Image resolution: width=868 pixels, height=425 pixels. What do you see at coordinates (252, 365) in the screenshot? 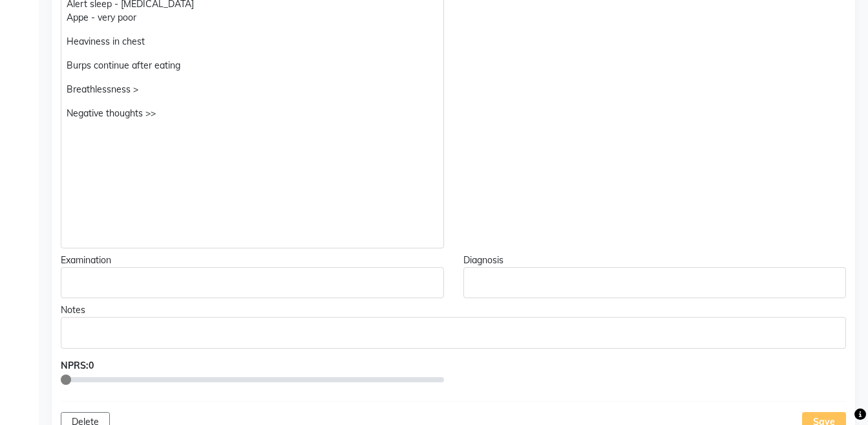
I see `div: NPRS:` at bounding box center [252, 365].